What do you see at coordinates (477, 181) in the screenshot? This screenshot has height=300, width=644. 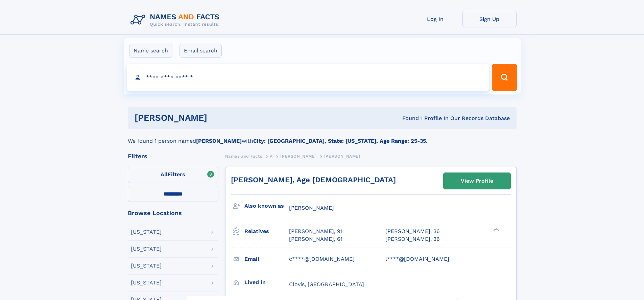 I see `div: View Profile` at bounding box center [477, 181].